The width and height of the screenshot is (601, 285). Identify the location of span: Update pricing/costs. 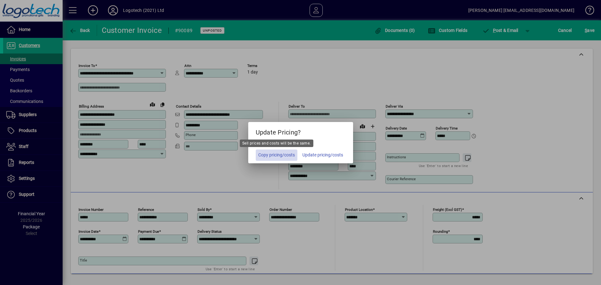
(323, 155).